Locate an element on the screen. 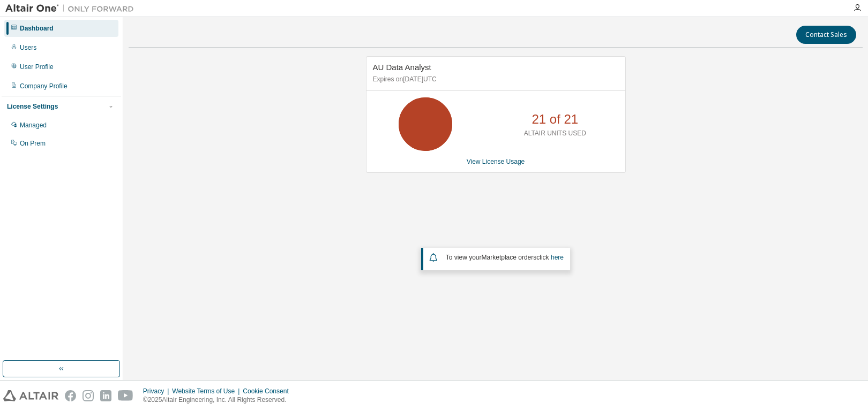  div: Cookie Consent is located at coordinates (268, 392).